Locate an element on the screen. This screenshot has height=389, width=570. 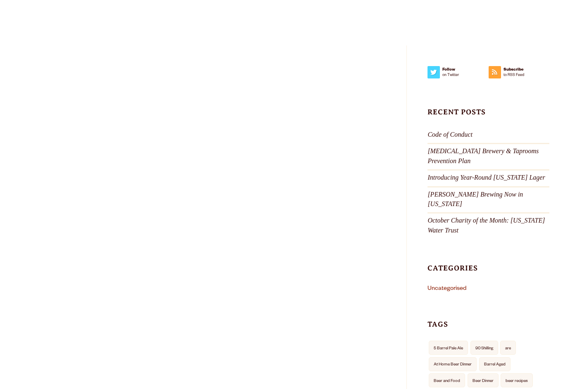
span: Our Story is located at coordinates (357, 23).